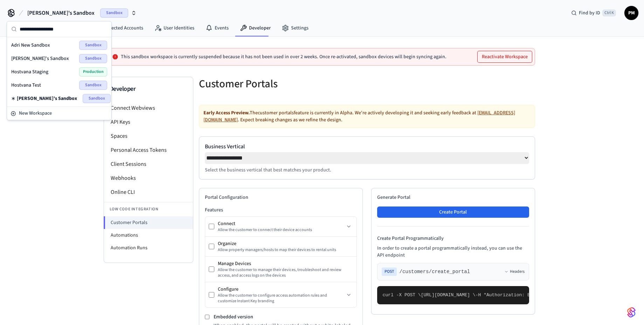  I want to click on li: API Keys, so click(149, 122).